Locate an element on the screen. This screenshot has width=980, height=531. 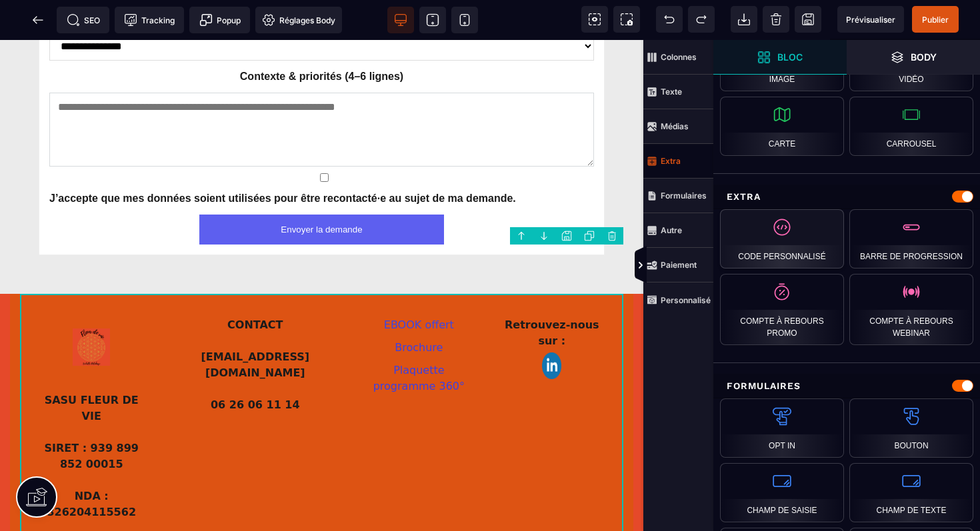
span: Voir les composants is located at coordinates (595, 19).